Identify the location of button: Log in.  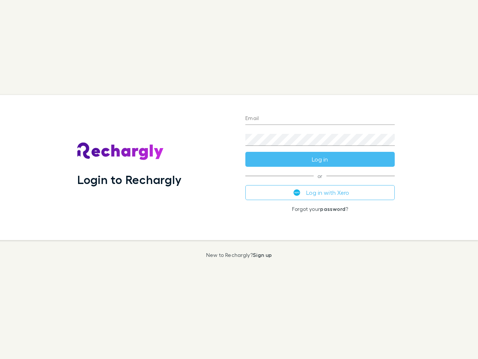
(320, 159).